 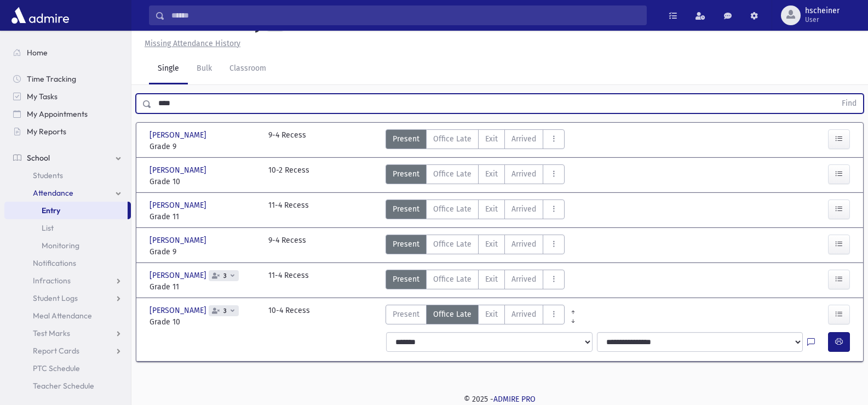 What do you see at coordinates (66, 210) in the screenshot?
I see `a: Entry` at bounding box center [66, 210].